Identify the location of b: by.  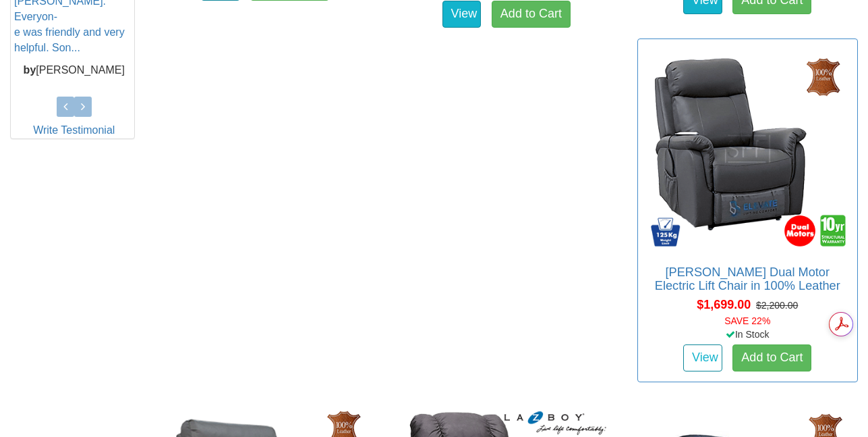
(30, 69).